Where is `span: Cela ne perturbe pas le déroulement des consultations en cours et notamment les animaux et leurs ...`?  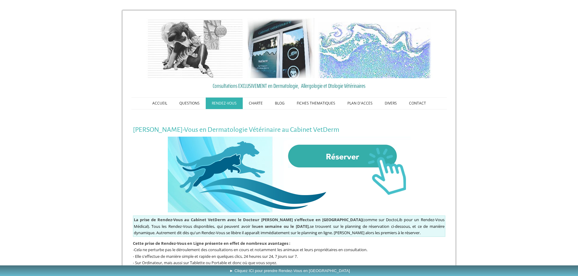
span: Cela ne perturbe pas le déroulement des consultations en cours et notamment les animaux et leurs ... is located at coordinates (251, 250).